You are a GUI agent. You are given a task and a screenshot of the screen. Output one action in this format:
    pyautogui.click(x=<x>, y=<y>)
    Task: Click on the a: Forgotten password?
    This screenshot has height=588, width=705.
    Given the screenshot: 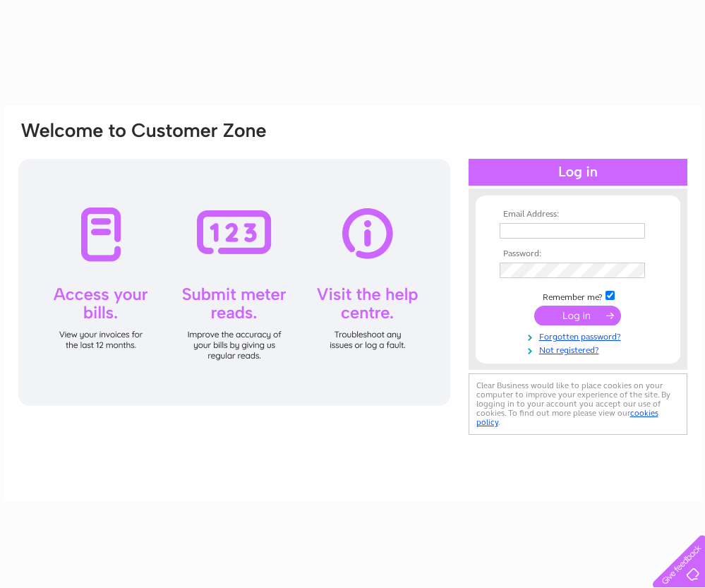 What is the action you would take?
    pyautogui.click(x=579, y=335)
    